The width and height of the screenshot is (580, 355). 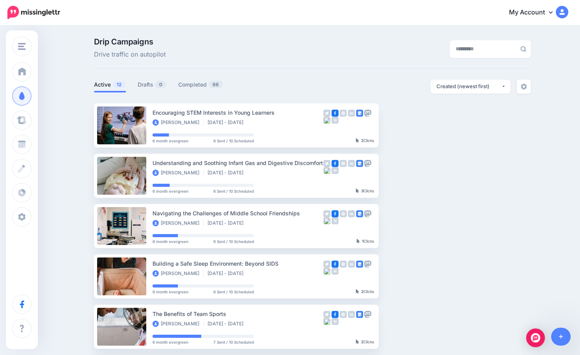 I want to click on a: Drafts0, so click(x=152, y=85).